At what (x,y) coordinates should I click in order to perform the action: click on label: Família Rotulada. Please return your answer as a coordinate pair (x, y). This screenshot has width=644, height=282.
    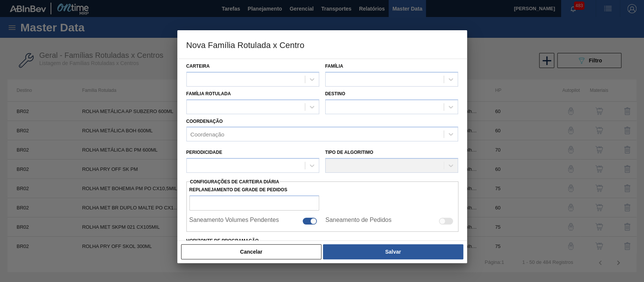
    Looking at the image, I should click on (208, 94).